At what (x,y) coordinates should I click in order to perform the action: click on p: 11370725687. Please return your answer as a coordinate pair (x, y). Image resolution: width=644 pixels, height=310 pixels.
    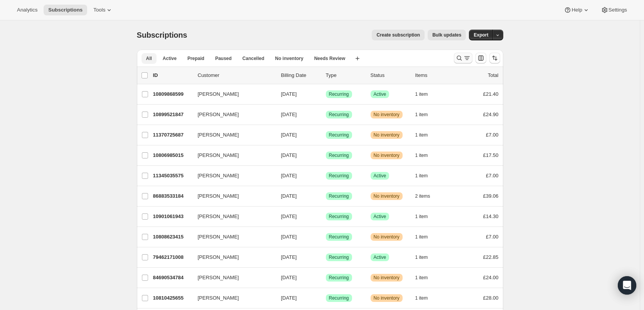
    Looking at the image, I should click on (172, 135).